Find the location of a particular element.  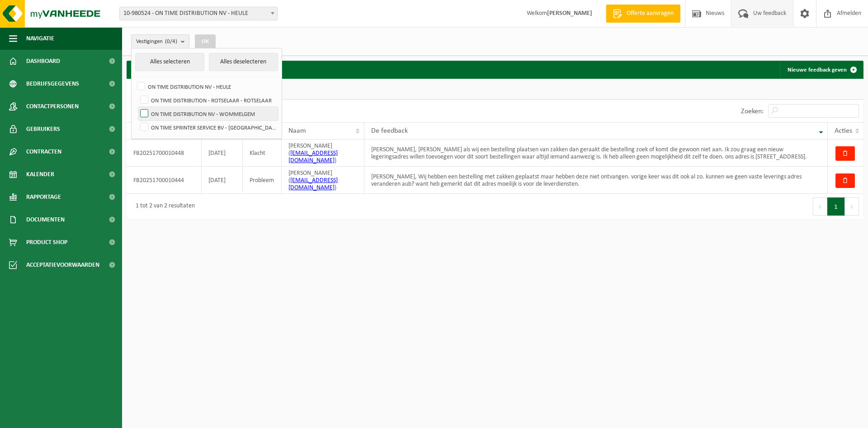

span: De feedback is located at coordinates (389, 131).